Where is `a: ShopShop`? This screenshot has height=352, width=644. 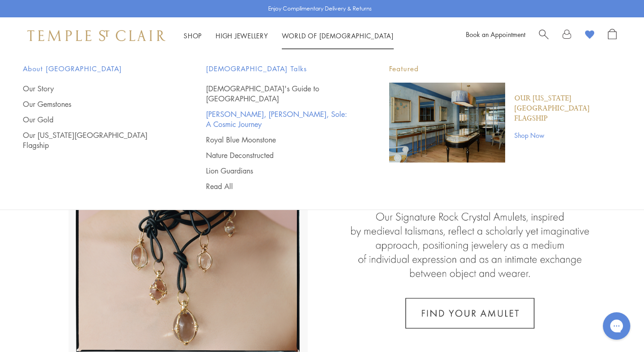
a: ShopShop is located at coordinates (193, 36).